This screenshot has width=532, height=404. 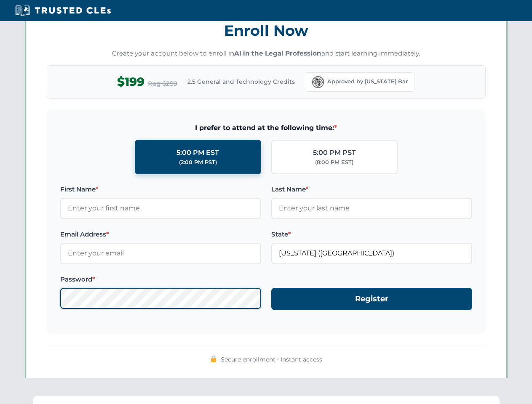 What do you see at coordinates (198, 153) in the screenshot?
I see `div: 5:00 PM EST` at bounding box center [198, 153].